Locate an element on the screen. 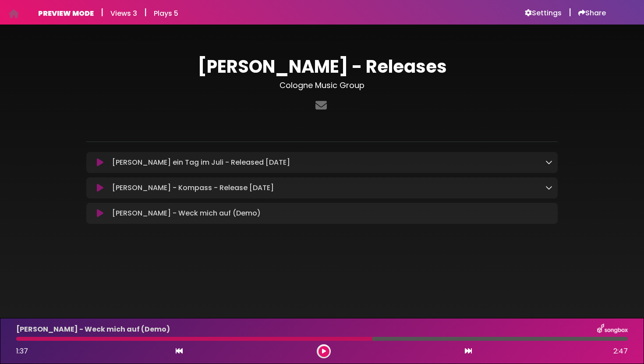 This screenshot has width=644, height=364. h6: Settings is located at coordinates (543, 13).